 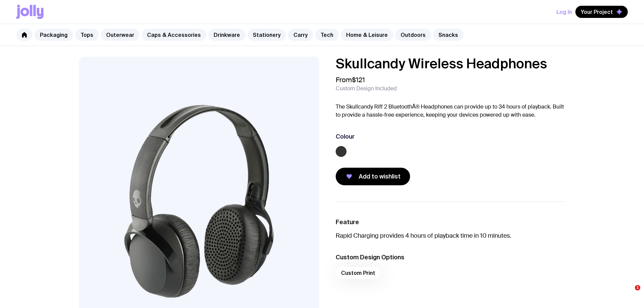 What do you see at coordinates (448, 35) in the screenshot?
I see `a: Snacks` at bounding box center [448, 35].